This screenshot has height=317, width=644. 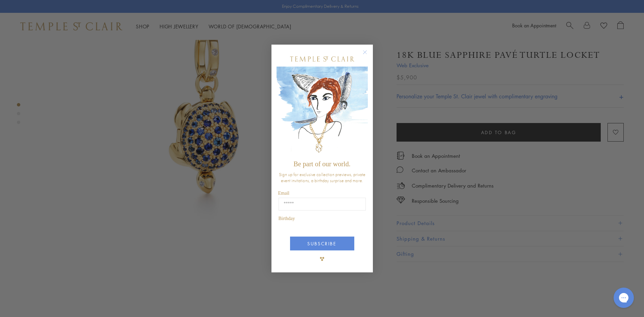 I want to click on input: Email, so click(x=322, y=204).